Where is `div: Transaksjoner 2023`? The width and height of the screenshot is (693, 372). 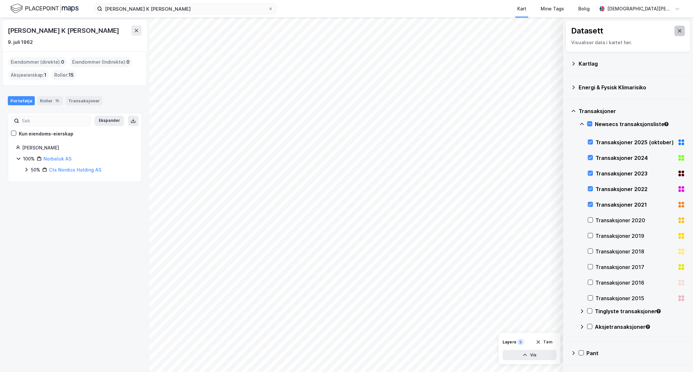
div: Transaksjoner 2023 is located at coordinates (635, 174).